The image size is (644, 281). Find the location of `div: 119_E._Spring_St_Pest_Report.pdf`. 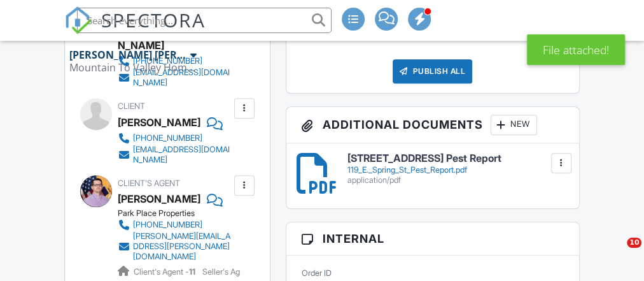

div: 119_E._Spring_St_Pest_Report.pdf is located at coordinates (456, 170).